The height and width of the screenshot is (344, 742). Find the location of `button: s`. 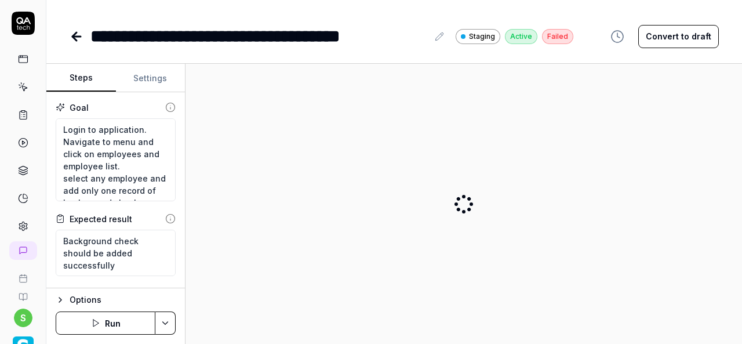

button: s is located at coordinates (23, 317).